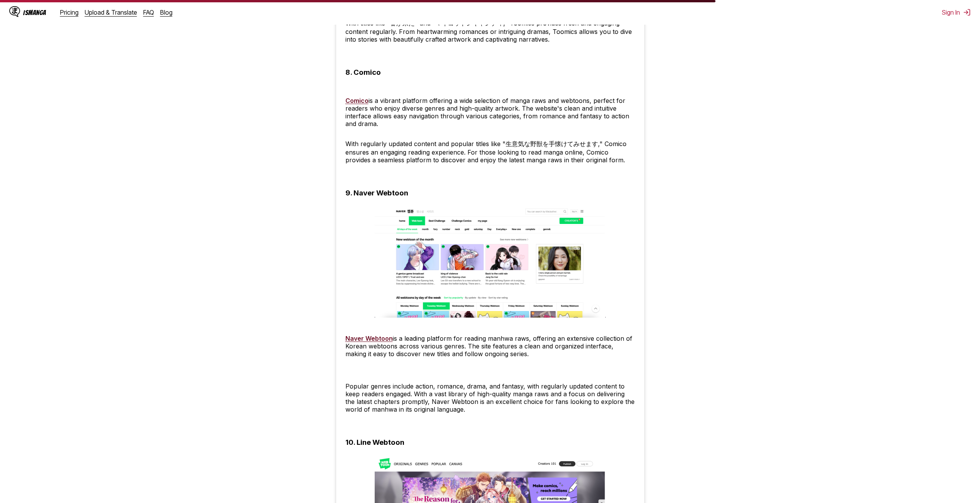  Describe the element at coordinates (15, 11) in the screenshot. I see `img: IsManga Logo` at that location.